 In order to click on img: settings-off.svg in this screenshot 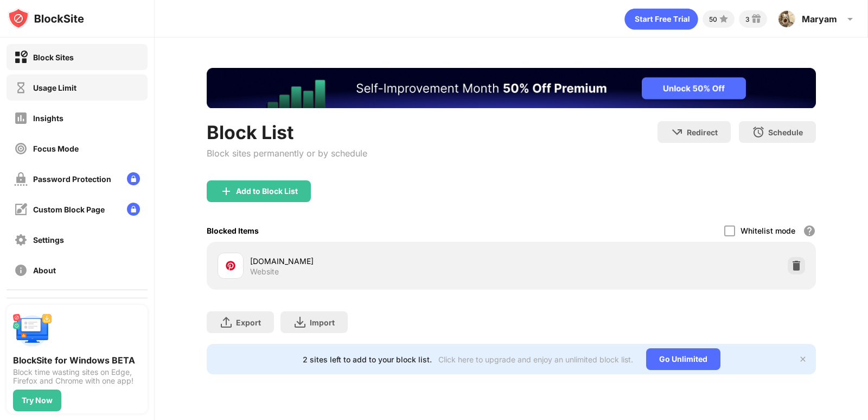, I will do `click(21, 240)`.